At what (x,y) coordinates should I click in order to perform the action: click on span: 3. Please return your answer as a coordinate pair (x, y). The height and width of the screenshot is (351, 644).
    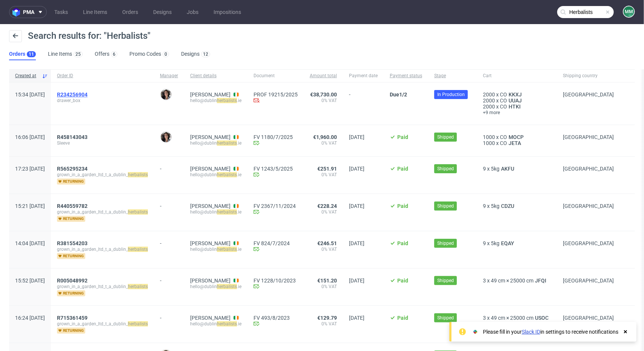
    Looking at the image, I should click on (484, 281).